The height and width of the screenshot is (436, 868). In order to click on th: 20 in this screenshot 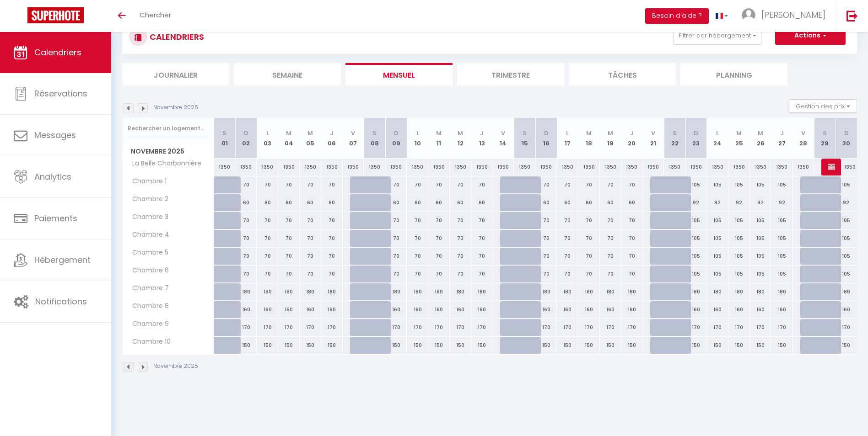, I will do `click(632, 138)`.